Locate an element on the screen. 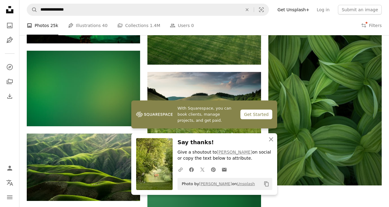 This screenshot has height=207, width=389. img: a blurry green background with a white border is located at coordinates (83, 88).